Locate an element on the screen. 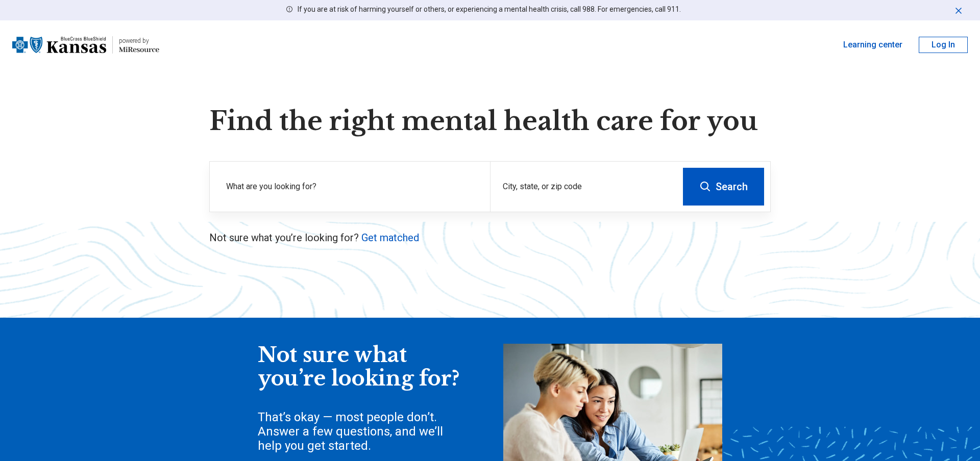  p: Not sure what you’re looking for? is located at coordinates (490, 238).